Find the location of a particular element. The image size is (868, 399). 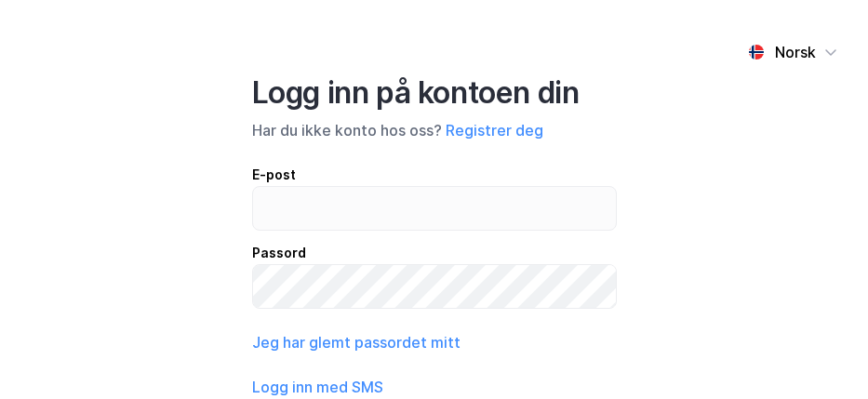

div: Norsk is located at coordinates (795, 52).